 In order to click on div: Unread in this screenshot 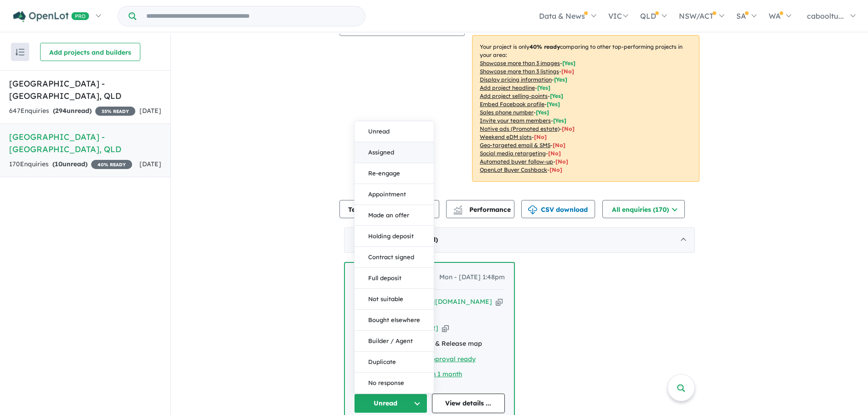, I will do `click(394, 257)`.